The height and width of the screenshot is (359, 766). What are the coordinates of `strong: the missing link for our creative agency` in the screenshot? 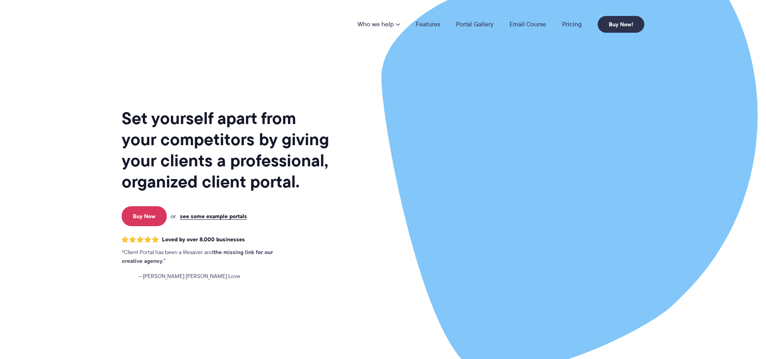 It's located at (197, 257).